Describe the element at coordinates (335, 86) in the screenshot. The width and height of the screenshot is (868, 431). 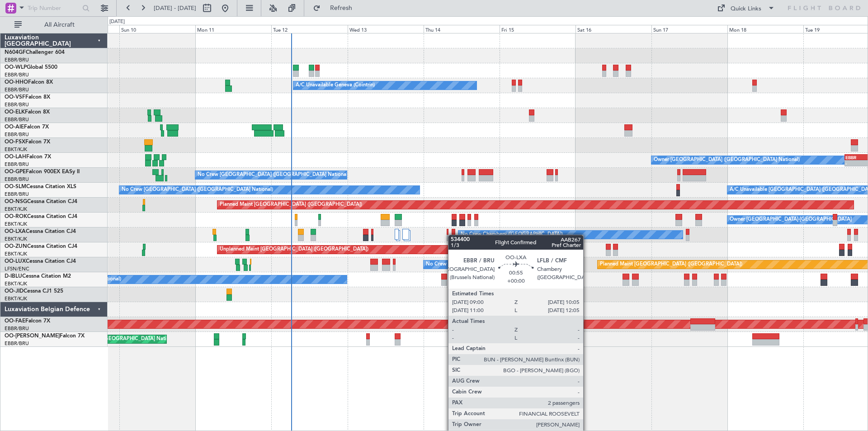
I see `div: A/C Unavailable Geneva (Cointrin)` at that location.